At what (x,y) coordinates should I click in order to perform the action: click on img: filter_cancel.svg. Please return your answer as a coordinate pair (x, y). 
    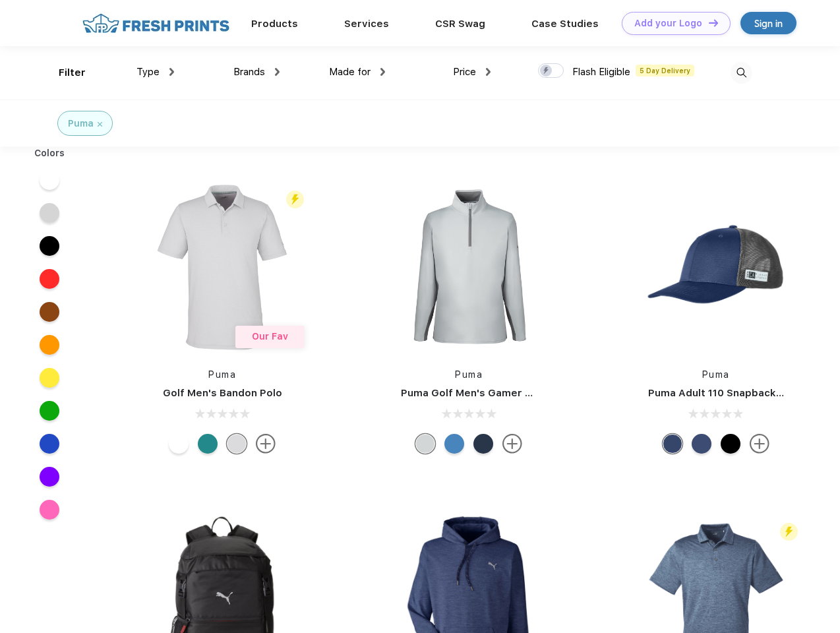
    Looking at the image, I should click on (99, 124).